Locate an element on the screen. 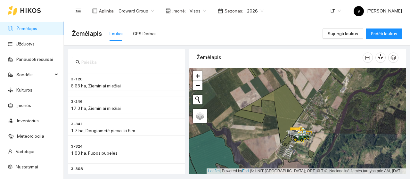 This screenshot has width=410, height=179. span: 3-324 is located at coordinates (77, 146).